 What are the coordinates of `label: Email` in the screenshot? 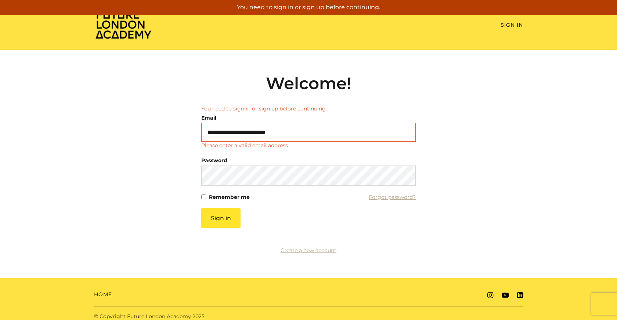 It's located at (209, 118).